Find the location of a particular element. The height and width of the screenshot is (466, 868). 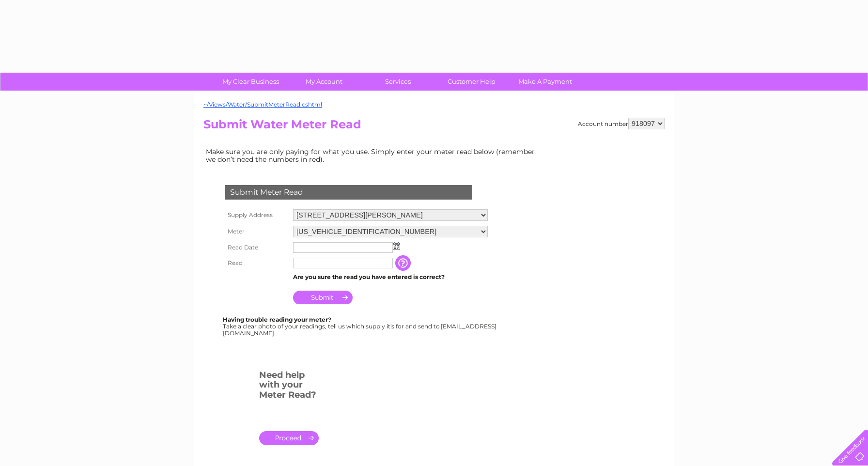

h3: Need help with your Meter Read? is located at coordinates (289, 386).